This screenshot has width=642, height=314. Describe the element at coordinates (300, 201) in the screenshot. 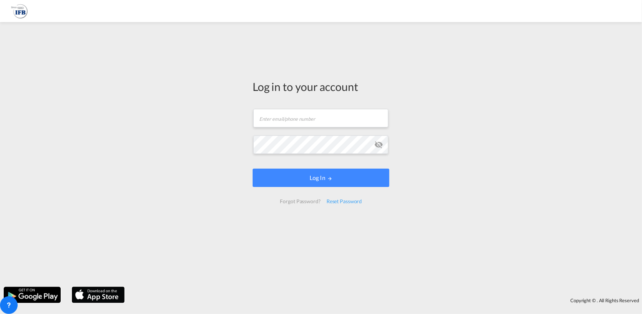

I see `div: Forgot Password?` at that location.